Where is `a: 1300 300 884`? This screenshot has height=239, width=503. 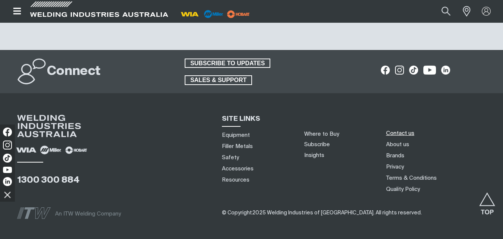 a: 1300 300 884 is located at coordinates (48, 180).